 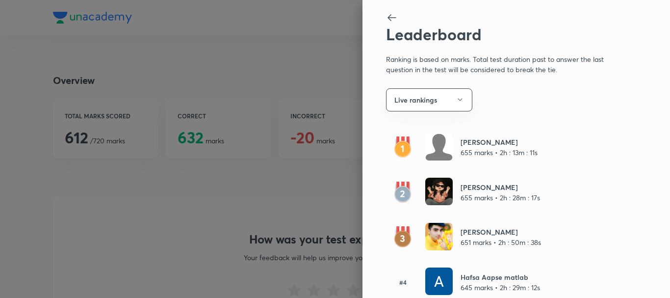 What do you see at coordinates (499, 34) in the screenshot?
I see `h2: Leaderboard` at bounding box center [499, 34].